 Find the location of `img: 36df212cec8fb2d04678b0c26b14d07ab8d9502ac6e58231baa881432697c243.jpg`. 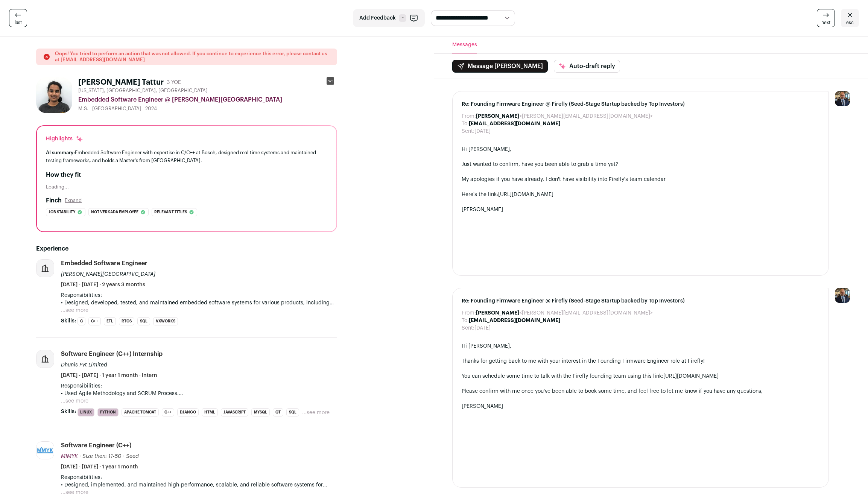

img: 36df212cec8fb2d04678b0c26b14d07ab8d9502ac6e58231baa881432697c243.jpg is located at coordinates (54, 95).